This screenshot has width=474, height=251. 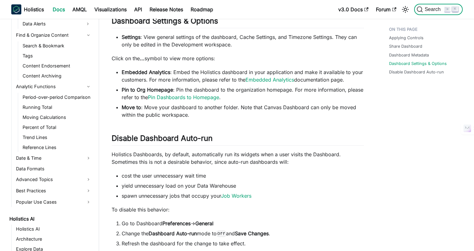 What do you see at coordinates (57, 147) in the screenshot?
I see `a: Reference Lines` at bounding box center [57, 147].